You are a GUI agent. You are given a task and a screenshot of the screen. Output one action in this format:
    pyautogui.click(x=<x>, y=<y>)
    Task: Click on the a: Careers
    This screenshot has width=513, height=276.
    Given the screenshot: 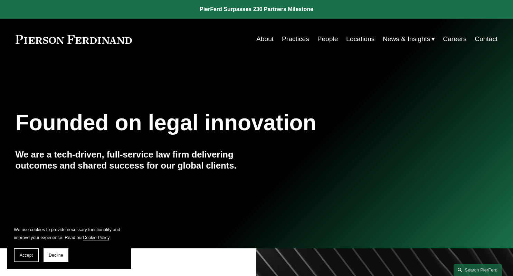 What is the action you would take?
    pyautogui.click(x=455, y=39)
    